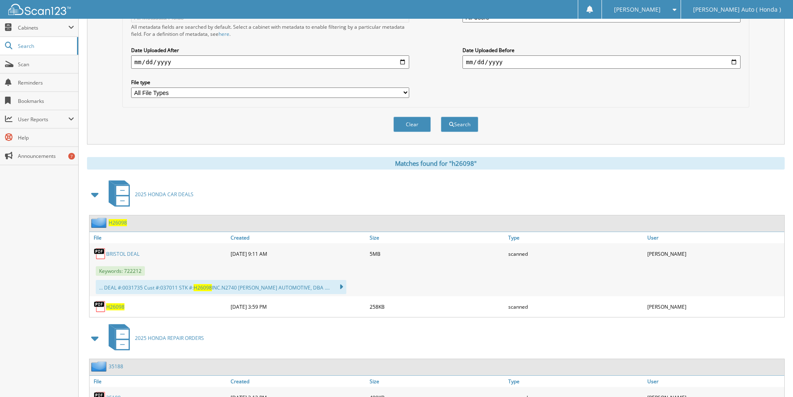  What do you see at coordinates (270, 50) in the screenshot?
I see `label: Date Uploaded After` at bounding box center [270, 50].